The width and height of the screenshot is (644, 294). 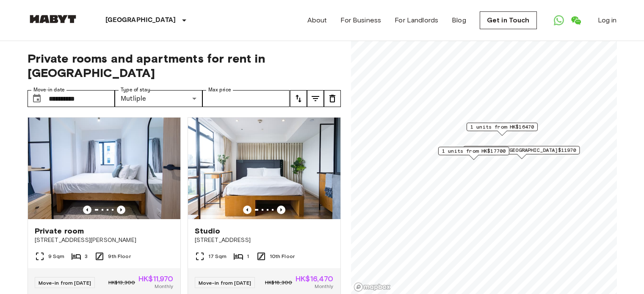 What do you see at coordinates (56, 256) in the screenshot?
I see `span: 9 Sqm` at bounding box center [56, 256].